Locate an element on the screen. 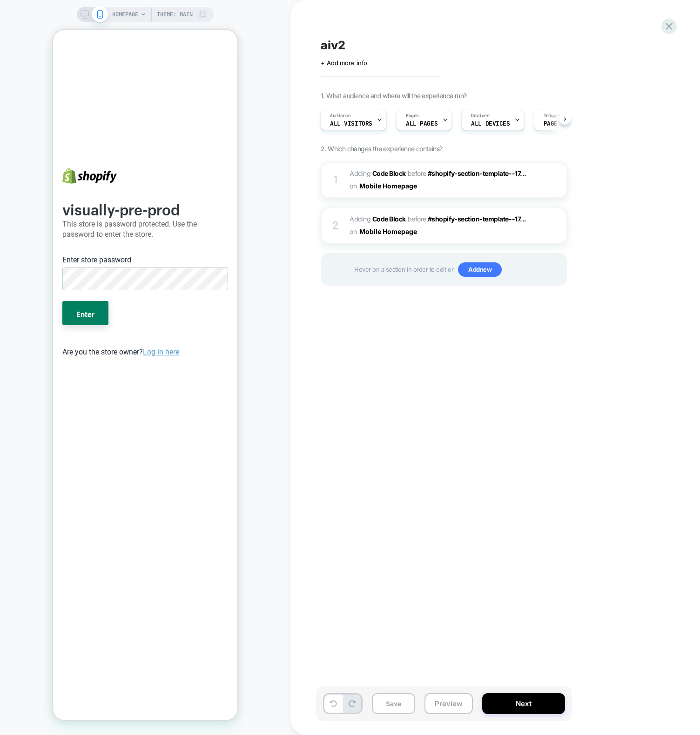 Image resolution: width=700 pixels, height=735 pixels. b: visually-pre-prod is located at coordinates (68, 178).